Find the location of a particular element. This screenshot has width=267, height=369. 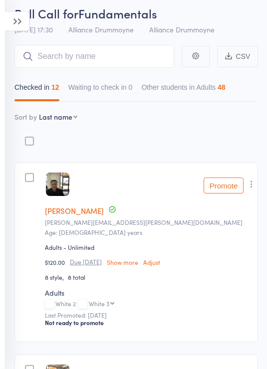

small: vanessa.aniag@gmail.com is located at coordinates (148, 223).